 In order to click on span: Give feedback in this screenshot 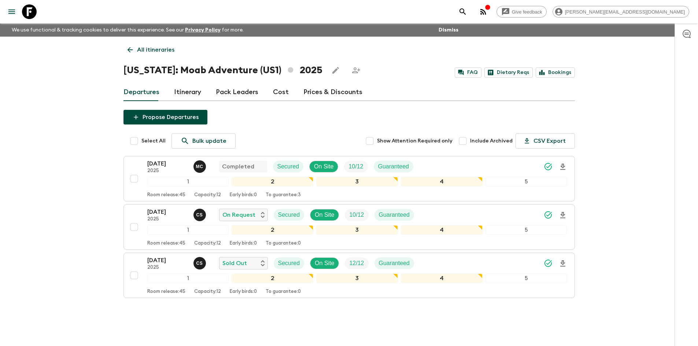, I will do `click(527, 12)`.